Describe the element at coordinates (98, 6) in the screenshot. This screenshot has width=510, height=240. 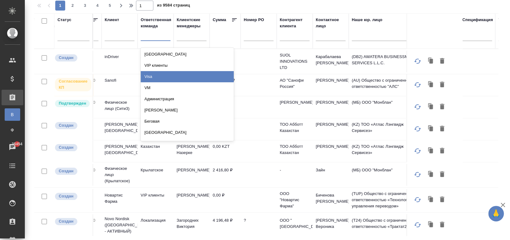
I see `button: 4` at that location.